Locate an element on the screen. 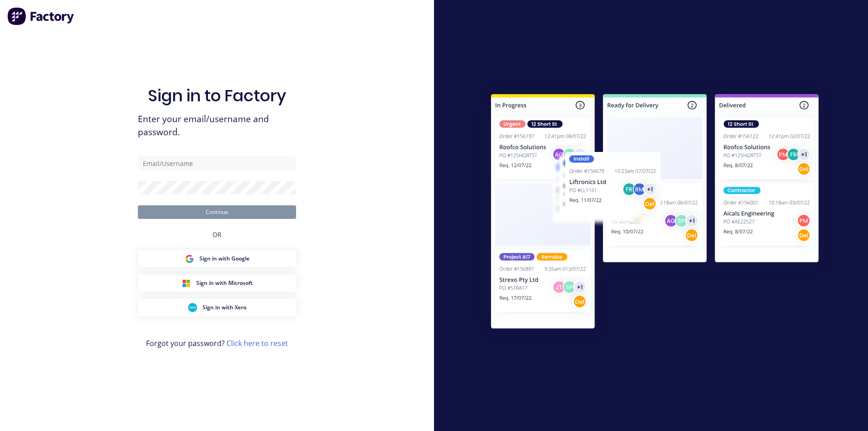 The height and width of the screenshot is (431, 868). input: Email/Username is located at coordinates (217, 163).